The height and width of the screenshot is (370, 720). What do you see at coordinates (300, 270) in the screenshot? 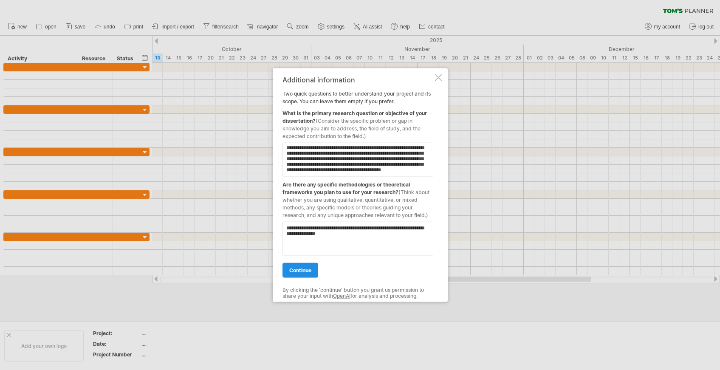
I see `span: continue` at bounding box center [300, 270].